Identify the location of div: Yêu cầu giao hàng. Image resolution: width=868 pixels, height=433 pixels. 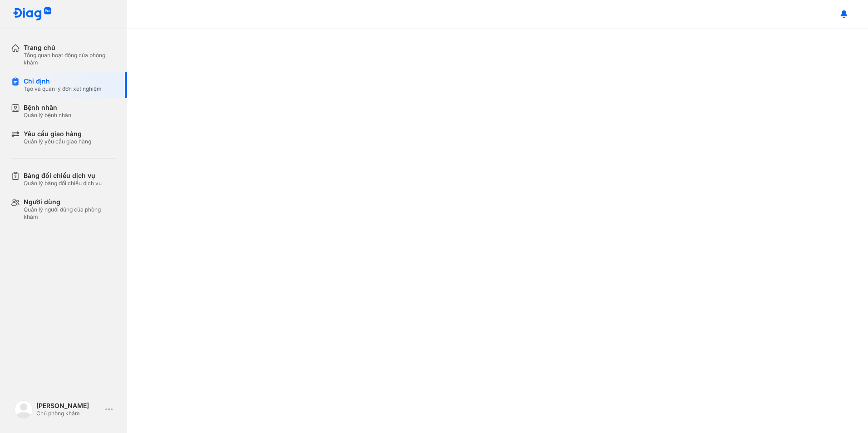
(57, 134).